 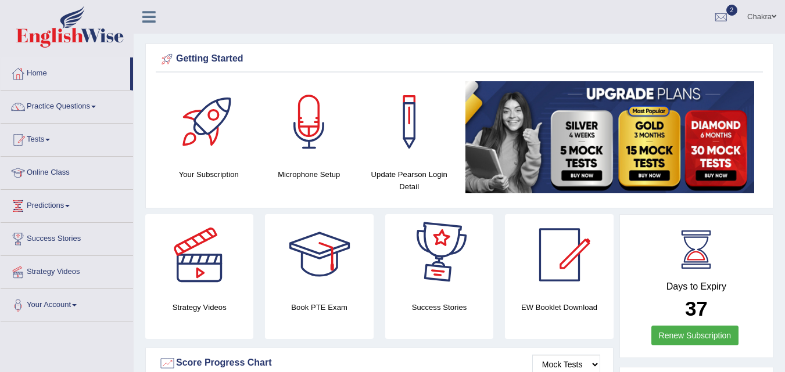 What do you see at coordinates (309, 174) in the screenshot?
I see `h4: Microphone Setup` at bounding box center [309, 174].